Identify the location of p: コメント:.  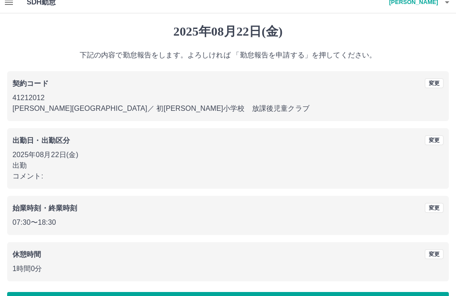
(228, 176).